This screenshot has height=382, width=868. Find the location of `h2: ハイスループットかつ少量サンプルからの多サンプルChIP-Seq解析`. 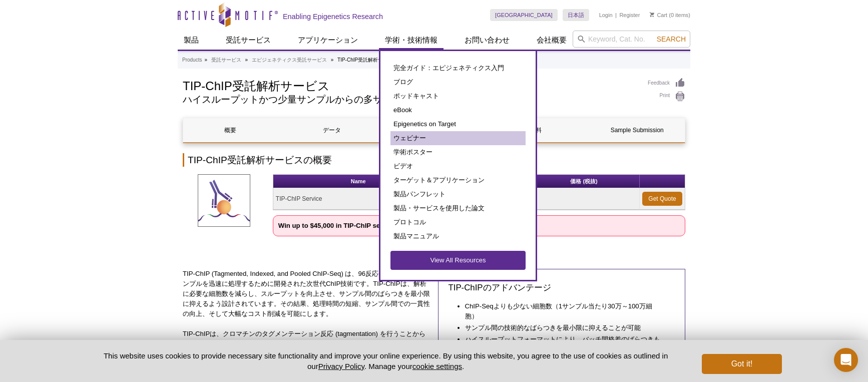

h2: ハイスループットかつ少量サンプルからの多サンプルChIP-Seq解析 is located at coordinates (410, 99).